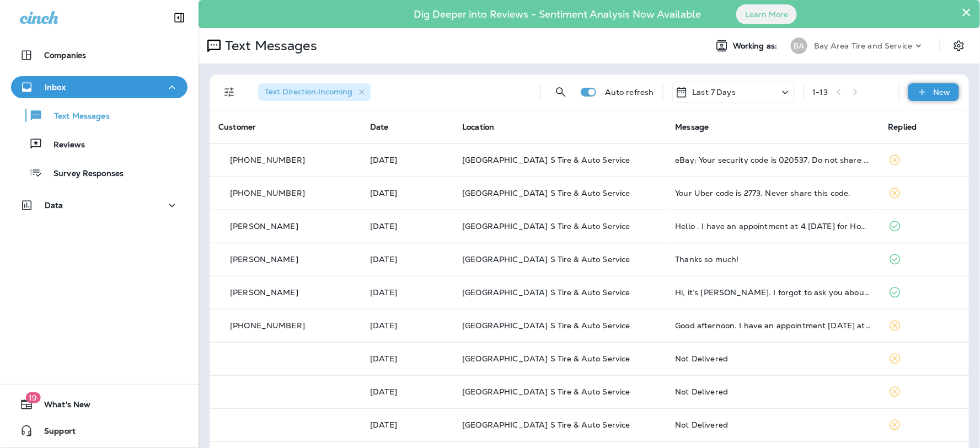 This screenshot has width=980, height=448. Describe the element at coordinates (380, 126) in the screenshot. I see `span: Date` at that location.